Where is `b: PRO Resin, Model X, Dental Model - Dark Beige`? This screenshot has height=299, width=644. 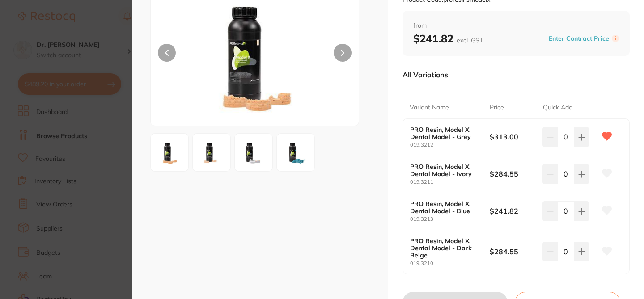
b: PRO Resin, Model X, Dental Model - Dark Beige is located at coordinates (446, 248).